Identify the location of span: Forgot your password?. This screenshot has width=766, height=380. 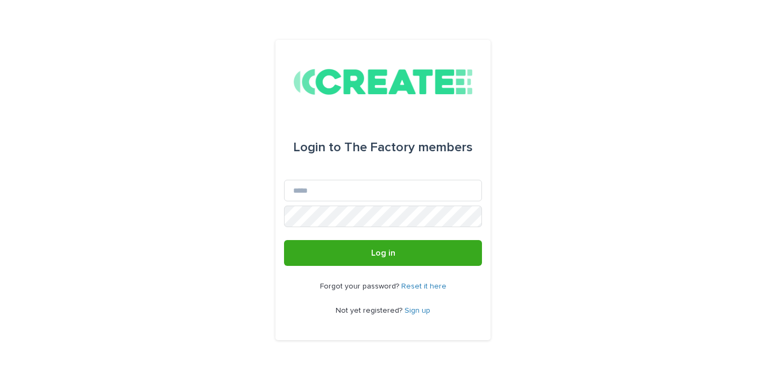
(360, 286).